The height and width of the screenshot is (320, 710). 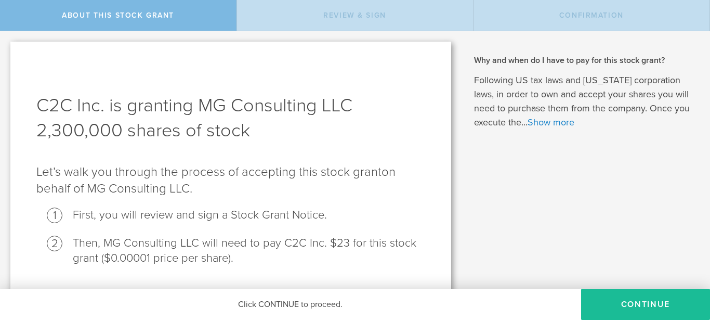 I want to click on p: Let’s walk you through the process of accepting this stock grant ., so click(x=231, y=180).